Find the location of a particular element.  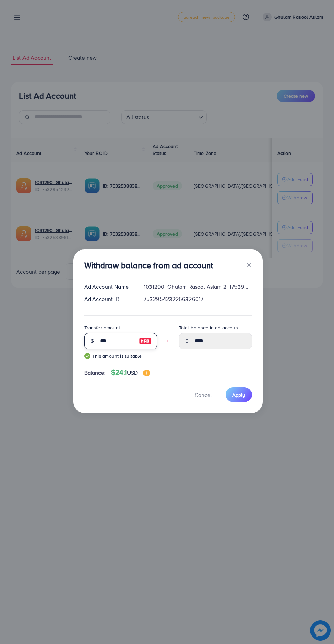

h4: $24.1 is located at coordinates (130, 372).